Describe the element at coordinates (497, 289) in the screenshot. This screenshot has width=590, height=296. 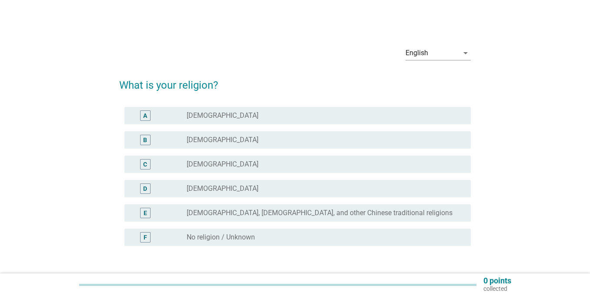
I see `p: collected` at that location.